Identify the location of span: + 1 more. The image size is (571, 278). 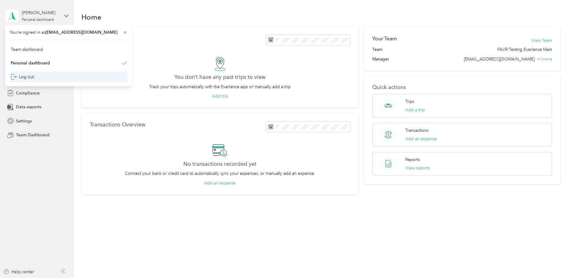
(545, 59).